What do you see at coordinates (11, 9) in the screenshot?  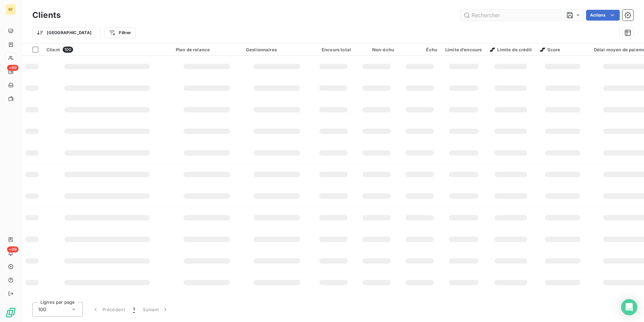 I see `div: BF` at bounding box center [11, 9].